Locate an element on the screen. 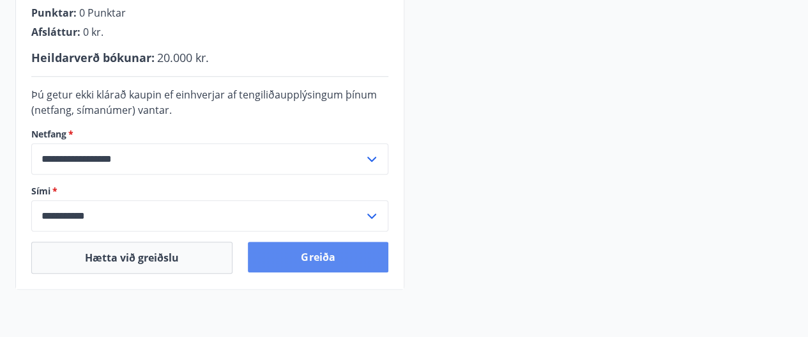 This screenshot has height=337, width=808. button: Hætta við greiðslu is located at coordinates (132, 257).